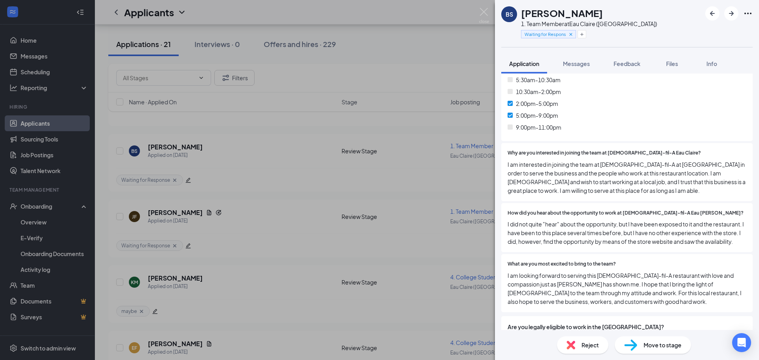 Image resolution: width=759 pixels, height=360 pixels. I want to click on button: ArrowLeftNew, so click(712, 13).